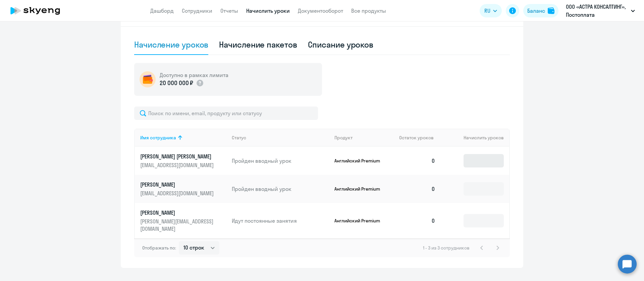 This screenshot has height=281, width=644. What do you see at coordinates (551, 11) in the screenshot?
I see `img: balance` at bounding box center [551, 11].